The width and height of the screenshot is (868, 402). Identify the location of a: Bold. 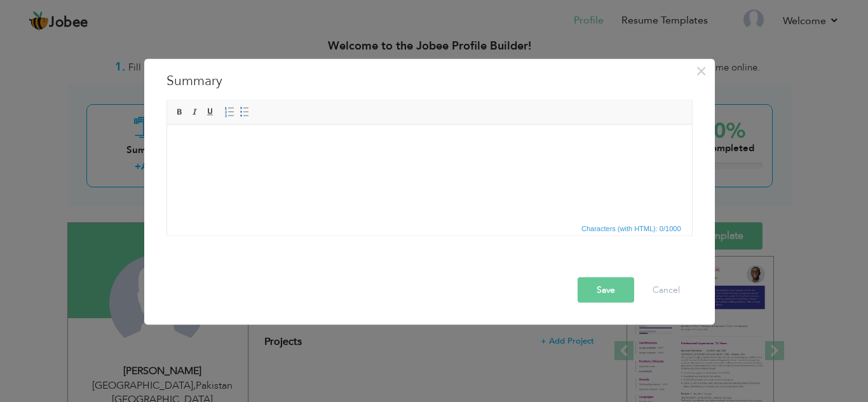
(180, 112).